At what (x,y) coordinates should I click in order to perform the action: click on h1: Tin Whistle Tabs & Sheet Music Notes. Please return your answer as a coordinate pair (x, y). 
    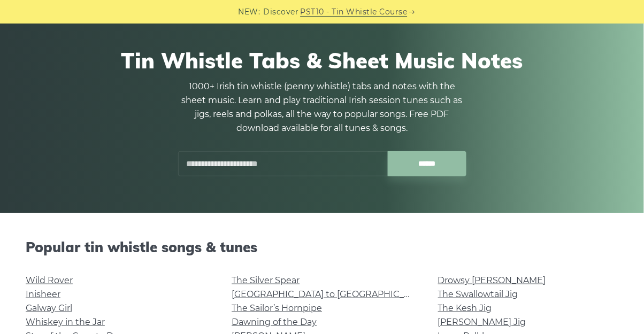
    Looking at the image, I should click on (322, 60).